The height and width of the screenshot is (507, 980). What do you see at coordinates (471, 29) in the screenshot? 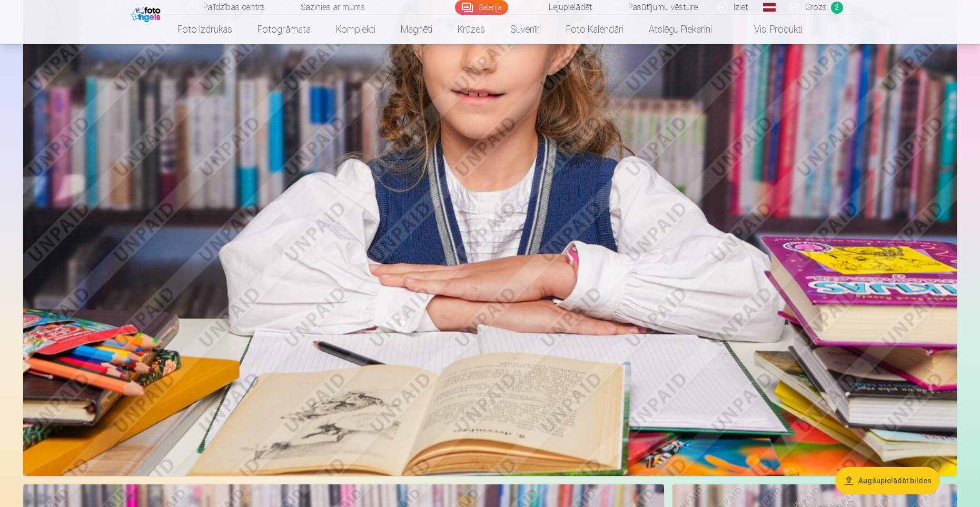
I see `a: Krūzes` at bounding box center [471, 29].